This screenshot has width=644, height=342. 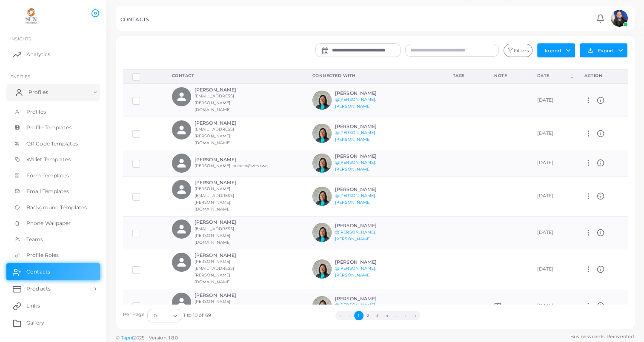 What do you see at coordinates (197, 316) in the screenshot?
I see `span: 1 to 10 of 69` at bounding box center [197, 316].